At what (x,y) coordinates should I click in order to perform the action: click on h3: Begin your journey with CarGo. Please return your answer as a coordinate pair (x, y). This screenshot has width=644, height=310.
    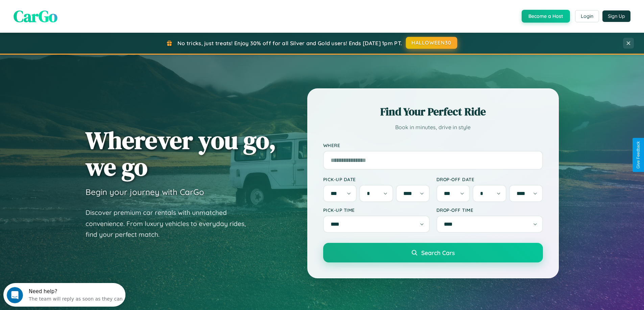
    Looking at the image, I should click on (145, 192).